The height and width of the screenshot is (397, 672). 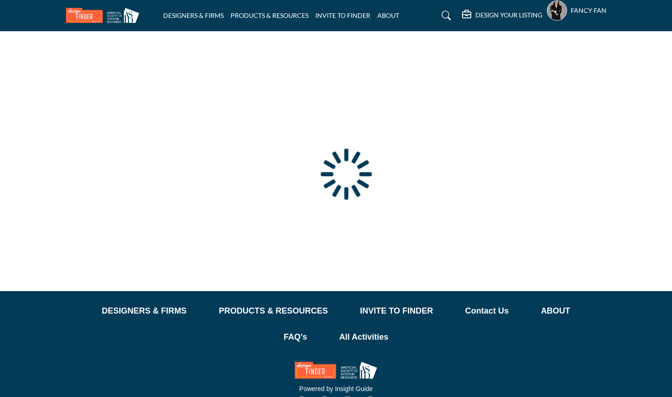 What do you see at coordinates (336, 388) in the screenshot?
I see `a: Powered by Insight Guide` at bounding box center [336, 388].